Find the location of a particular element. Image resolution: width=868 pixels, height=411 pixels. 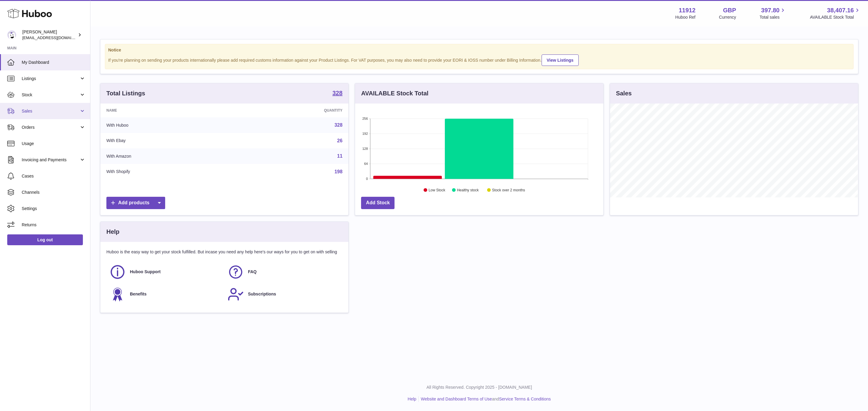

p: Huboo is the easy way to get your stock fulfilled. But incase you need any help here's our ways f... is located at coordinates (224, 252).